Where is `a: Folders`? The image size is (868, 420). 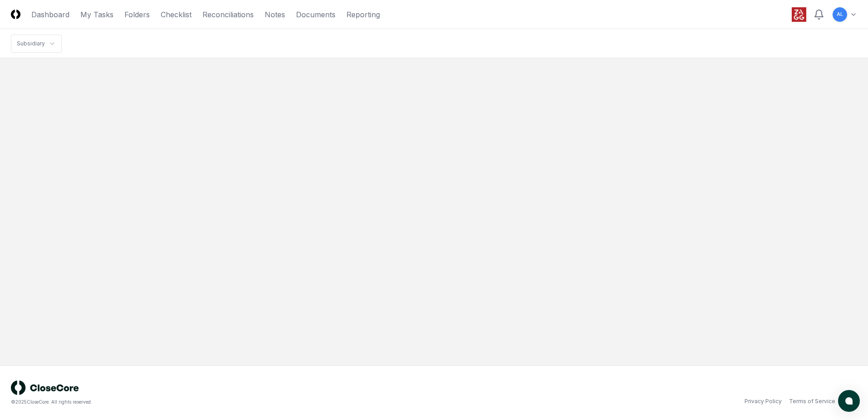 a: Folders is located at coordinates (137, 15).